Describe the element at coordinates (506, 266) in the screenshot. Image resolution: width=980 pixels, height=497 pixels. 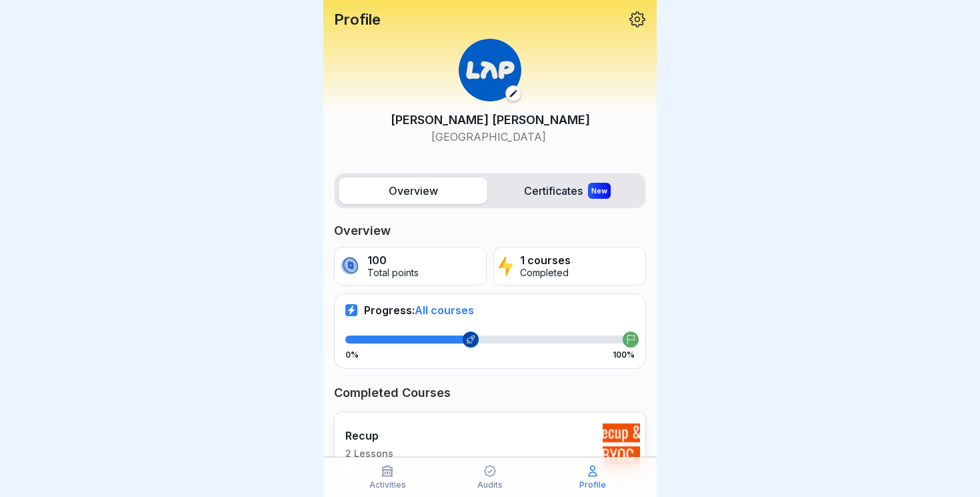
I see `img: lightning.svg` at that location.